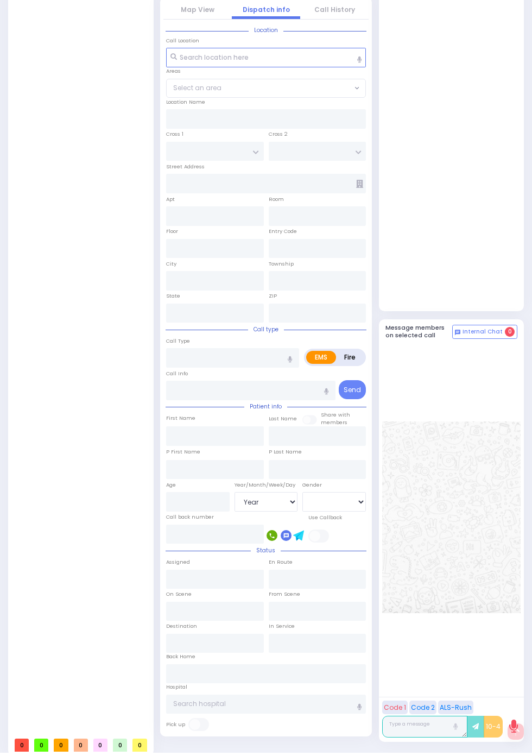 The image size is (532, 756). I want to click on input: Search hospital, so click(266, 704).